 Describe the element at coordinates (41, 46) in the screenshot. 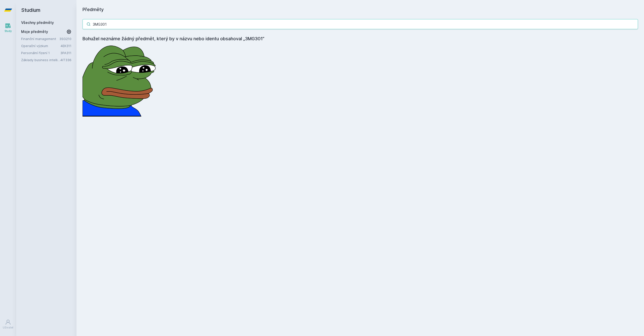

I see `a: Operační výzkum` at that location.